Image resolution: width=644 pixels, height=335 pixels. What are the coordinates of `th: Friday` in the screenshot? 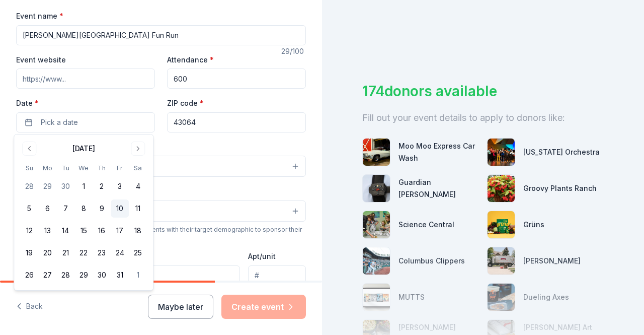 It's located at (119, 168).